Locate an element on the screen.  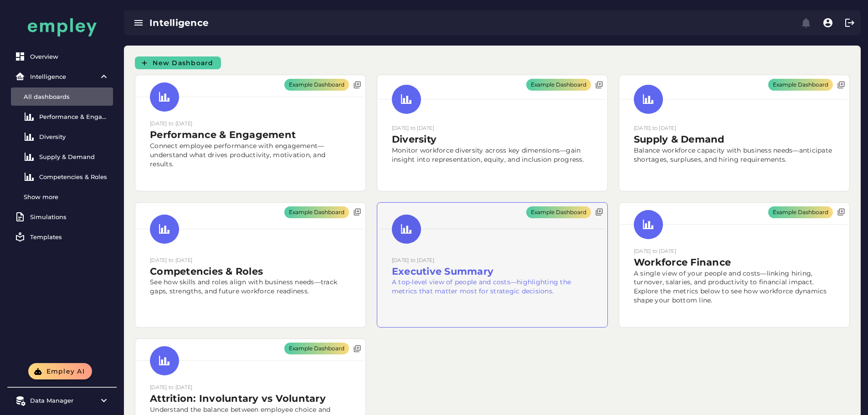
a: Templates is located at coordinates (62, 237).